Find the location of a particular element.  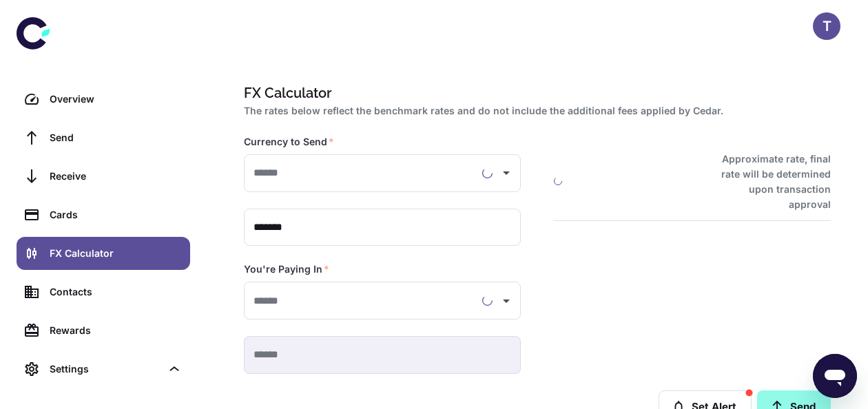

label: Currency to Send is located at coordinates (289, 142).